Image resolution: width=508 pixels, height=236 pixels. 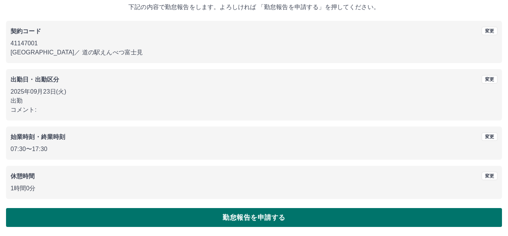 I want to click on p: コメント:, so click(x=254, y=110).